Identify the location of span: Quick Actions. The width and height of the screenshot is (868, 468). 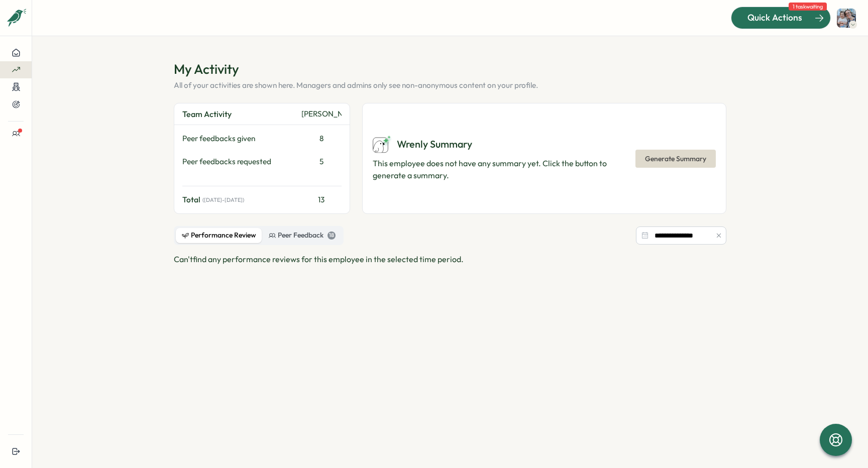
(775, 17).